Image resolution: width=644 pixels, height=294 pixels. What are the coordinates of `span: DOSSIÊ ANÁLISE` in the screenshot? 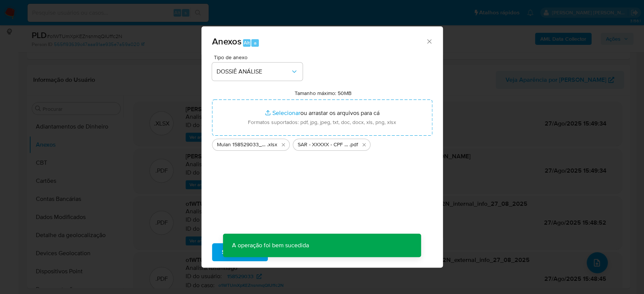 It's located at (253, 72).